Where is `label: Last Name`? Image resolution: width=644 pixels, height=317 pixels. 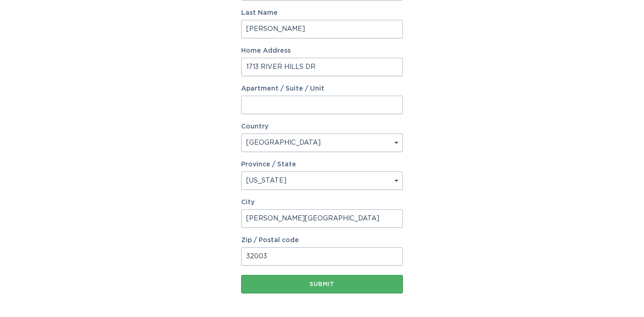
label: Last Name is located at coordinates (322, 13).